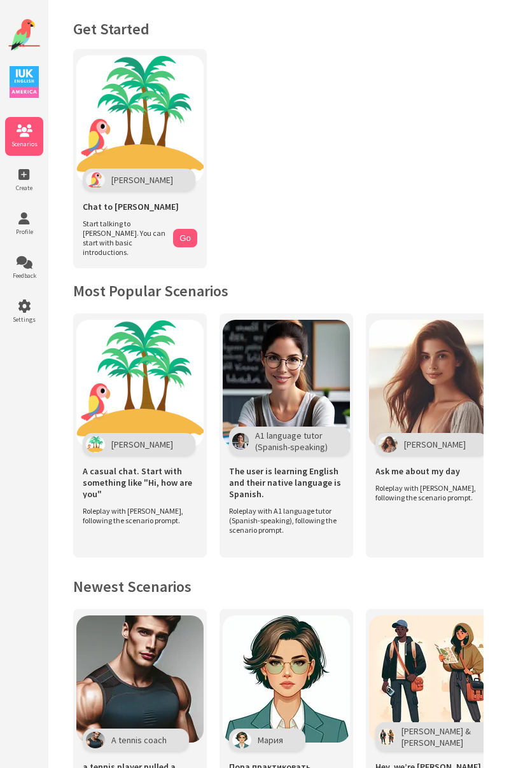  What do you see at coordinates (185, 238) in the screenshot?
I see `button: Go` at bounding box center [185, 238].